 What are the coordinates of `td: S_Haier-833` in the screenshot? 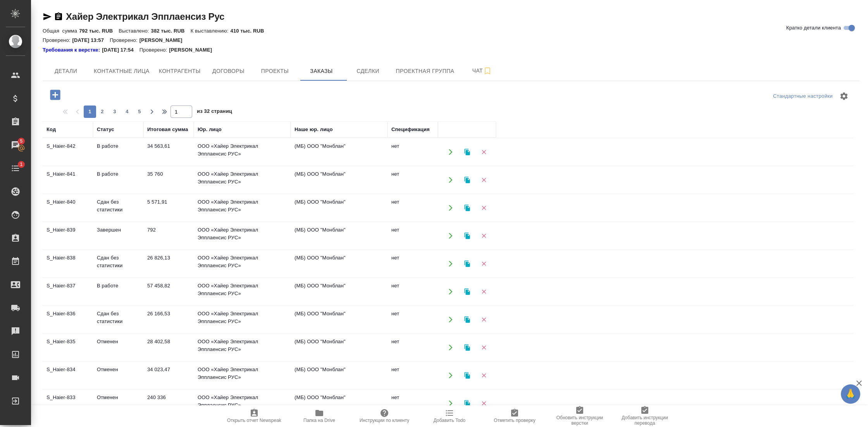 It's located at (68, 403).